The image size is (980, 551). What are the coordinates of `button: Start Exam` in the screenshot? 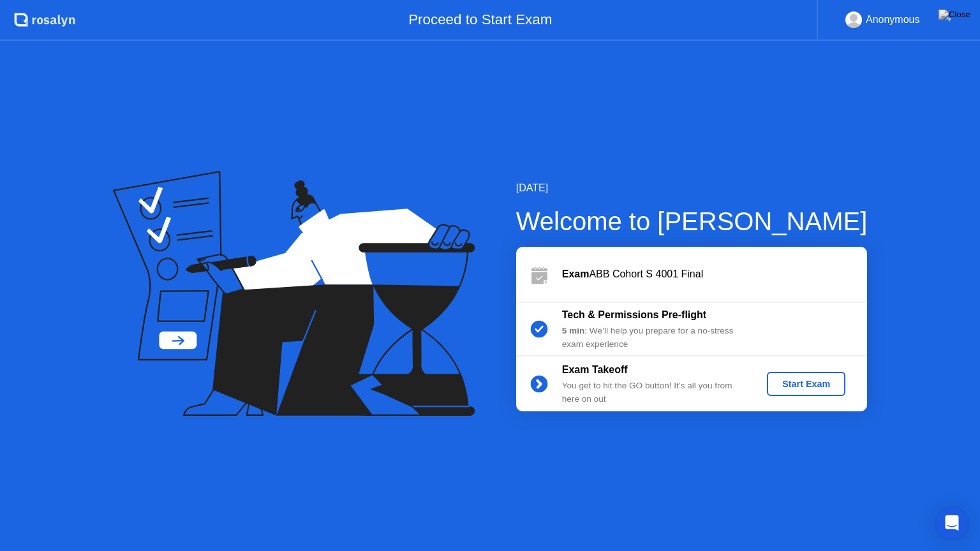 It's located at (806, 384).